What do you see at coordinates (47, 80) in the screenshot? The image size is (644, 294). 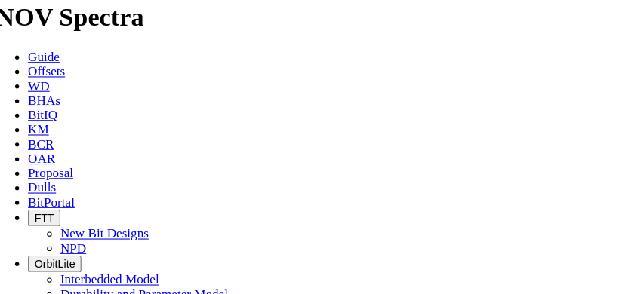 I see `a: Offsets` at bounding box center [47, 80].